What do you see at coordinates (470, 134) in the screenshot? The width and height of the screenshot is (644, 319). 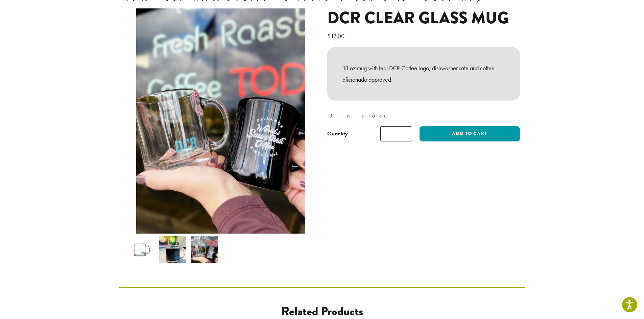 I see `button: Add to cart` at bounding box center [470, 134].